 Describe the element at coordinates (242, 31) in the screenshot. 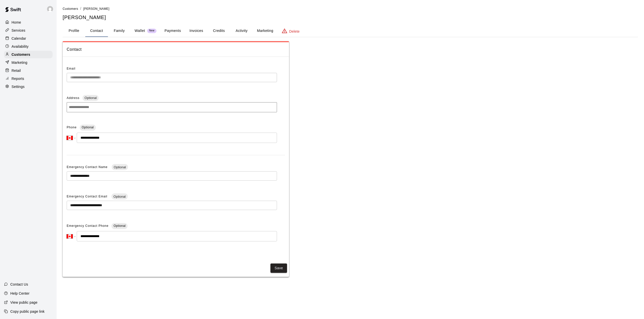

I see `button: Activity` at that location.